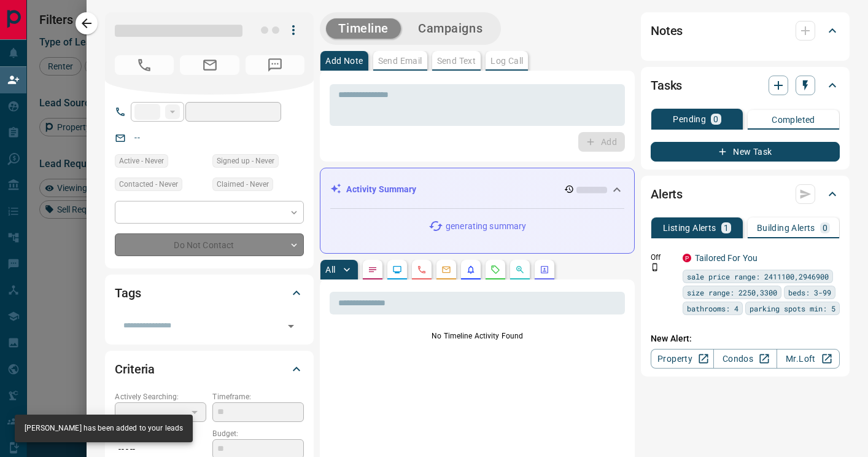  Describe the element at coordinates (210, 245) in the screenshot. I see `div: Do Not Contact` at that location.